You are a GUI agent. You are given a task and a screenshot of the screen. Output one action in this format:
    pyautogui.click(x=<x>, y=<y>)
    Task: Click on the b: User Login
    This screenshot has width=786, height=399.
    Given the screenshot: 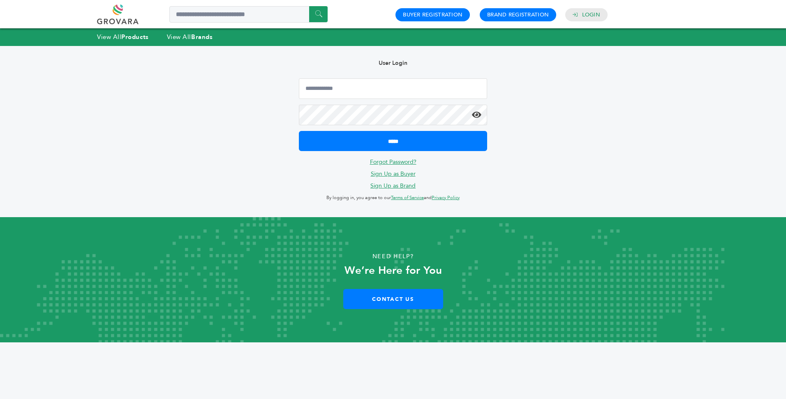 What is the action you would take?
    pyautogui.click(x=393, y=63)
    